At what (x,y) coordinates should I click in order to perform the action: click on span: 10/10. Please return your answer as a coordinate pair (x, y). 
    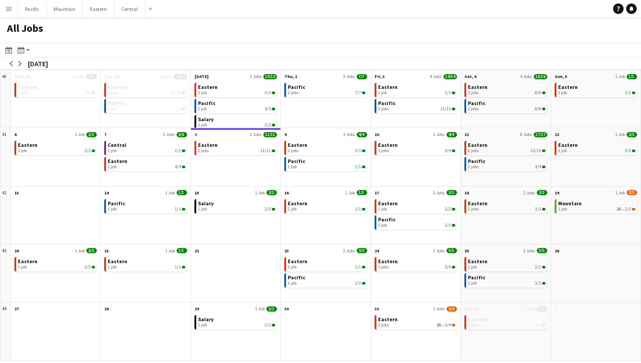
    Looking at the image, I should click on (270, 77).